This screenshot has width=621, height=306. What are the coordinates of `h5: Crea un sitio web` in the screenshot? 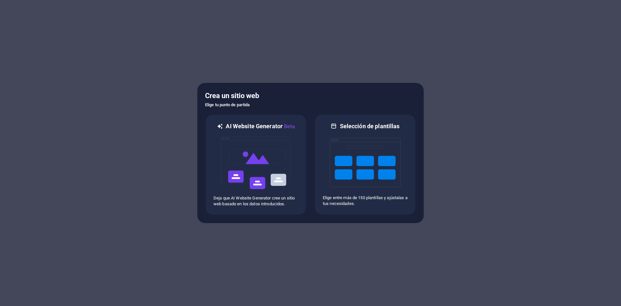 It's located at (311, 96).